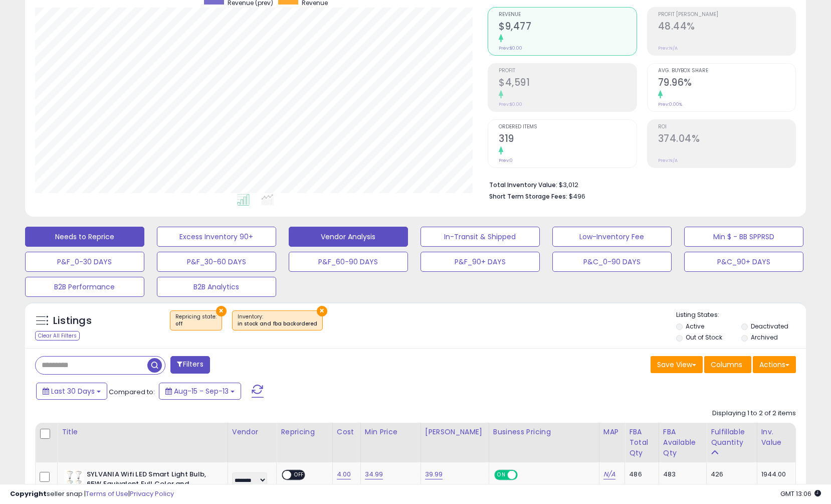 The image size is (831, 504). I want to click on button: In-Transit & Shipped, so click(481, 237).